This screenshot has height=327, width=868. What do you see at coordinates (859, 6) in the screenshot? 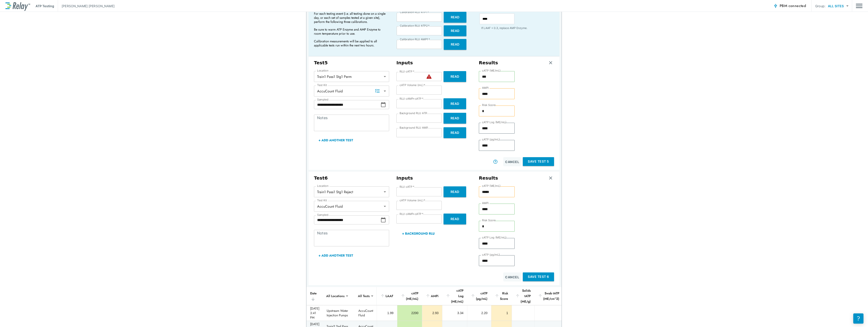
I see `img: Drawer Icon` at bounding box center [859, 6].